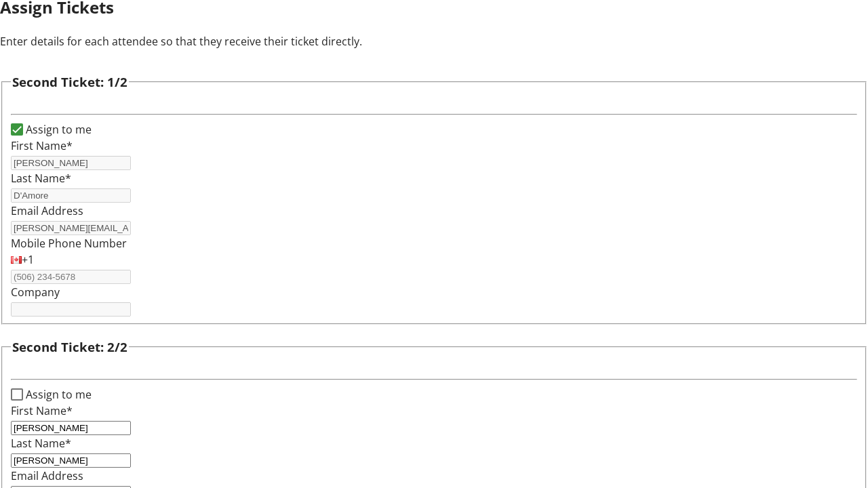 The height and width of the screenshot is (488, 868). I want to click on label: Company, so click(35, 292).